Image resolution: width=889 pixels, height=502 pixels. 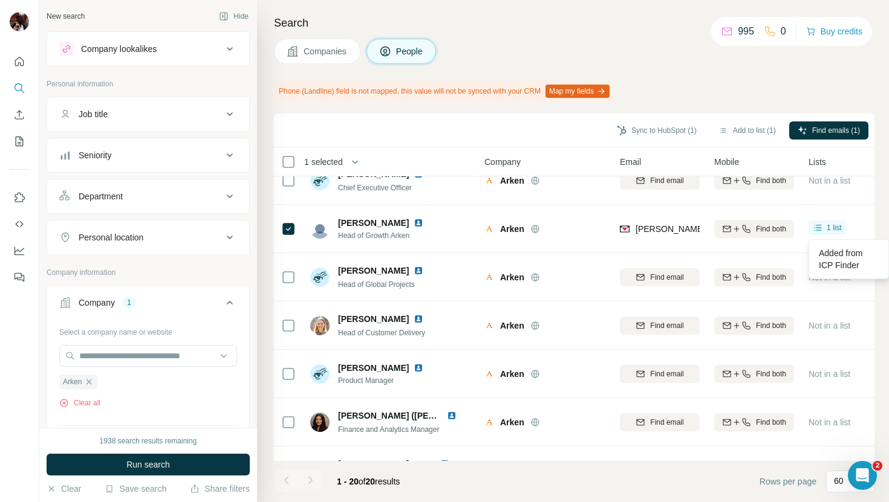 I want to click on span: 1 - 20, so click(x=348, y=482).